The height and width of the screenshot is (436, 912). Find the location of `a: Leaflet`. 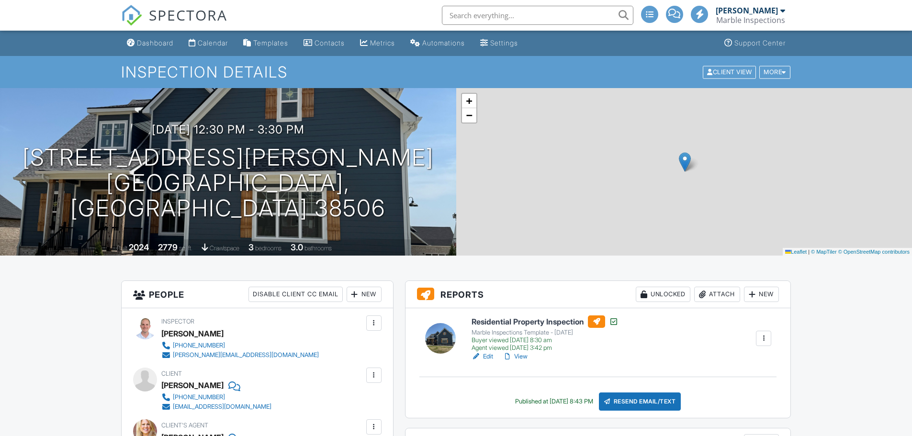

a: Leaflet is located at coordinates (795, 252).